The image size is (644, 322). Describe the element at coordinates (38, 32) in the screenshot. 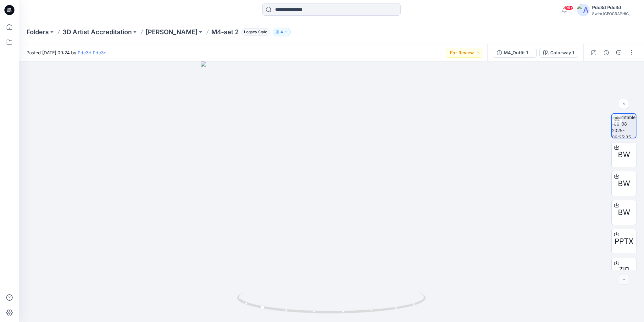

I see `p: Folders` at that location.